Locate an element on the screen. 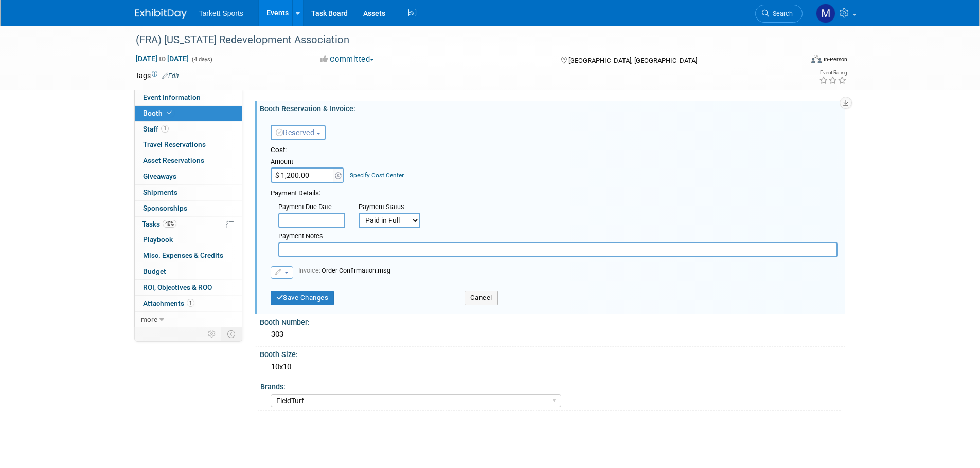  span: more is located at coordinates (149, 319).